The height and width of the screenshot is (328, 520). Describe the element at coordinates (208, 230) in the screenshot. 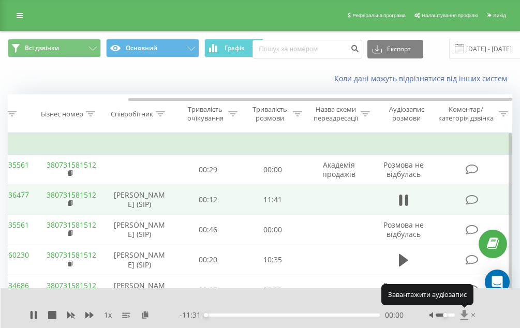

I see `td: 00:46` at that location.